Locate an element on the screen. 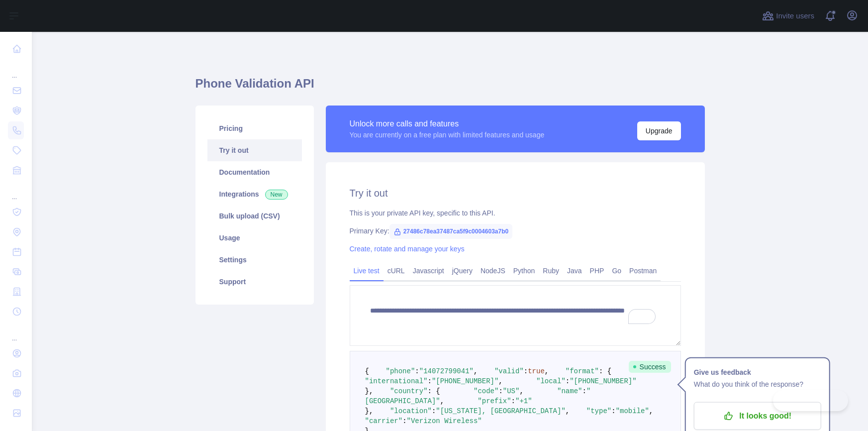 The image size is (868, 431). span: "valid" is located at coordinates (509, 371).